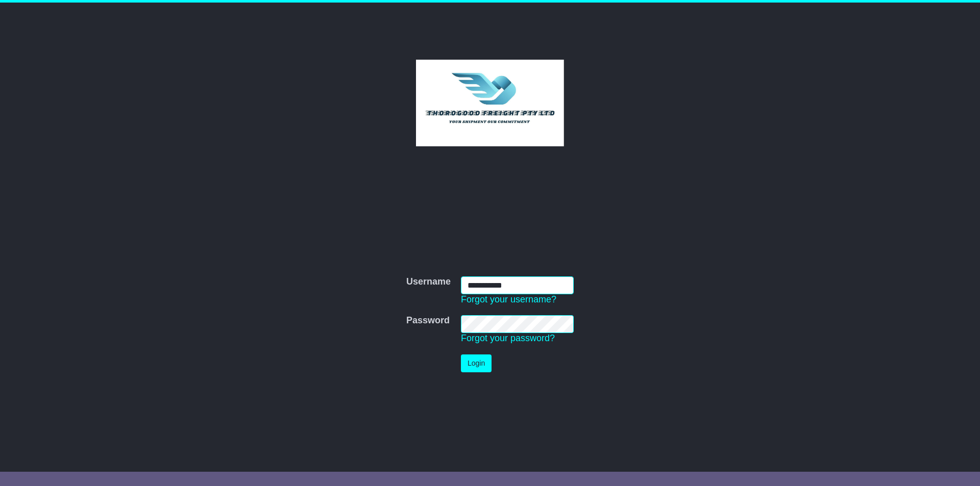  I want to click on a: Forgot your password?, so click(508, 338).